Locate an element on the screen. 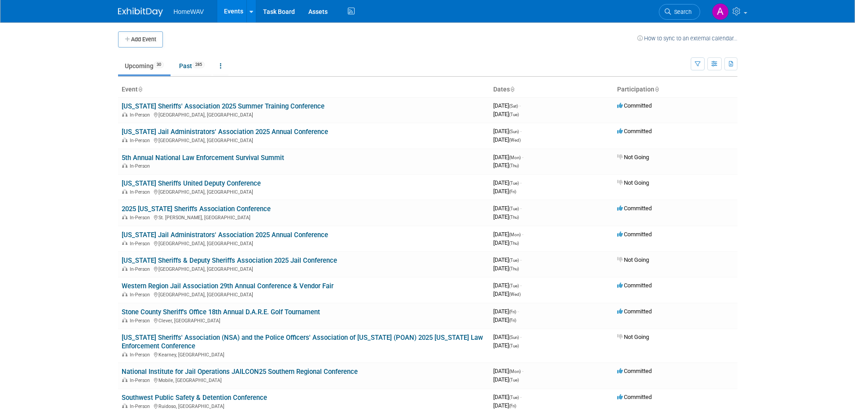 This screenshot has width=855, height=412. button: Add Event is located at coordinates (140, 39).